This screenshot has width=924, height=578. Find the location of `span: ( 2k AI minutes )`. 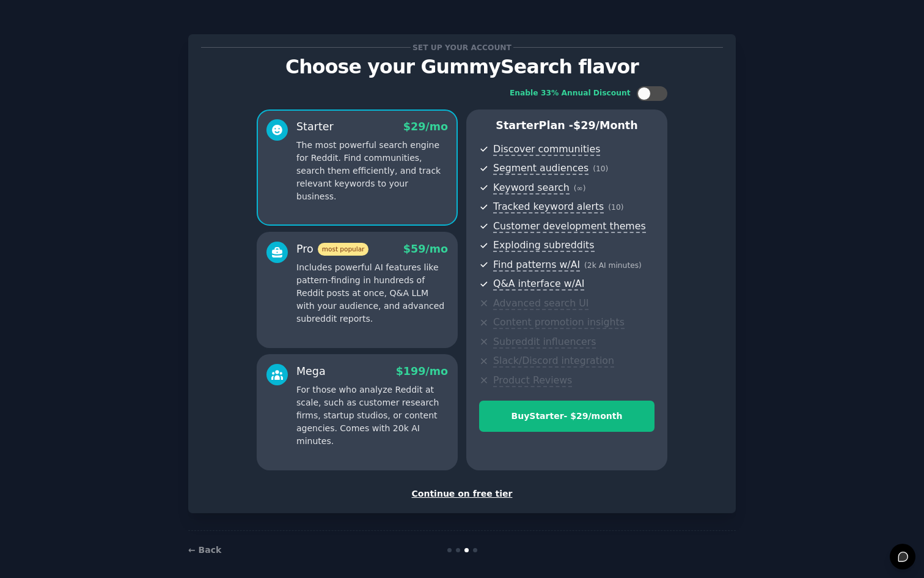

span: ( 2k AI minutes ) is located at coordinates (613, 266).